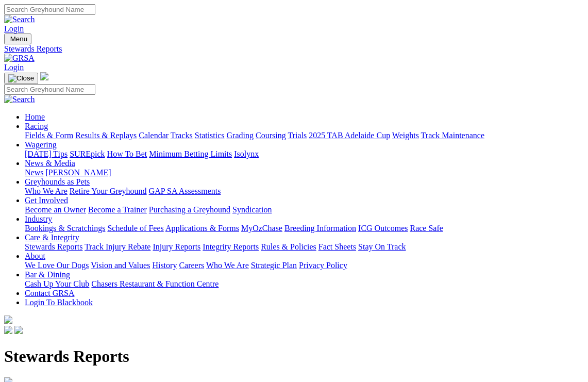  What do you see at coordinates (50, 163) in the screenshot?
I see `a: News & Media` at bounding box center [50, 163].